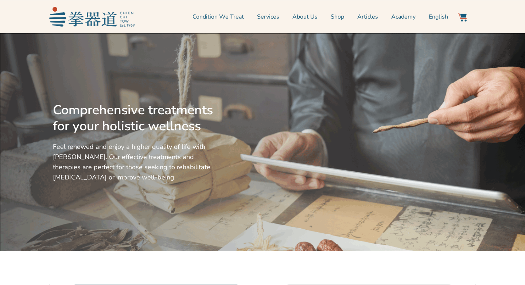 This screenshot has height=285, width=525. Describe the element at coordinates (438, 17) in the screenshot. I see `span: English` at that location.